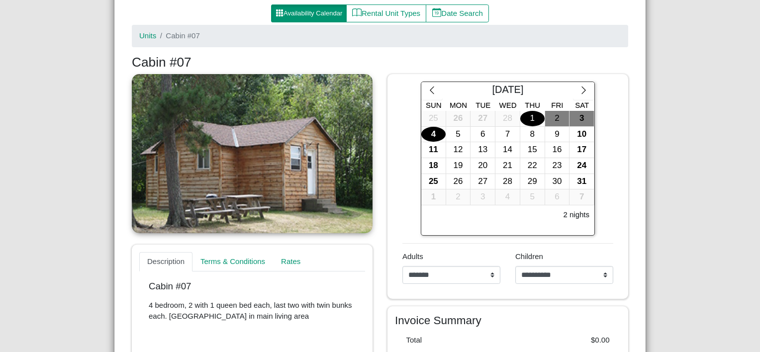  I want to click on a: Units, so click(148, 35).